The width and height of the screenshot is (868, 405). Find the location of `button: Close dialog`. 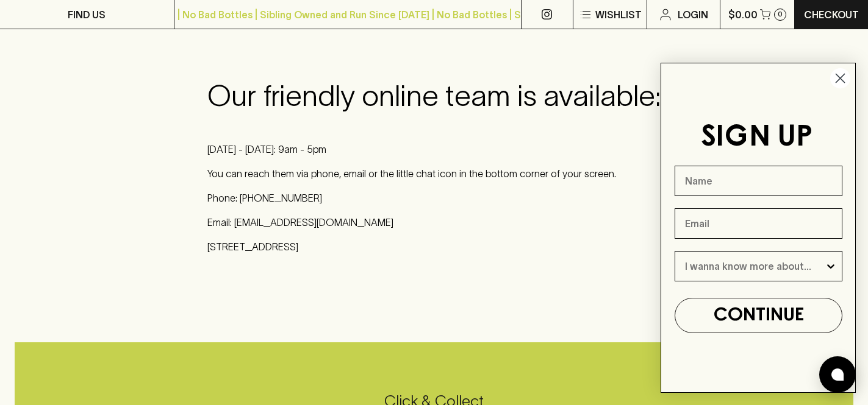

button: Close dialog is located at coordinates (840, 78).